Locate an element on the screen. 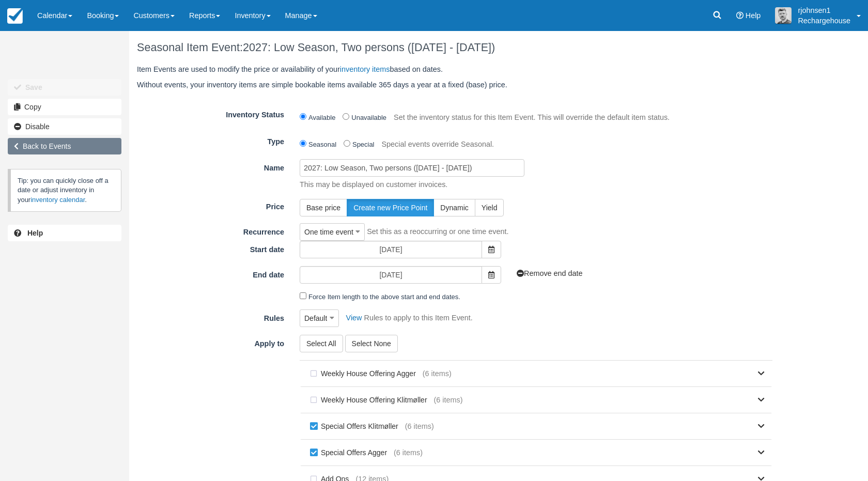  label: Unavailable is located at coordinates (369, 117).